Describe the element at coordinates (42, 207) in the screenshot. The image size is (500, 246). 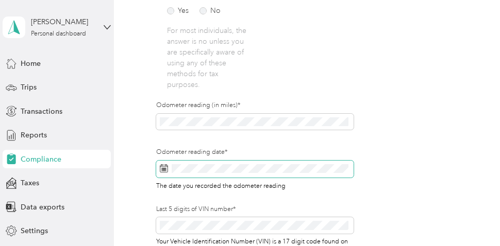
I see `span: Data exports` at that location.